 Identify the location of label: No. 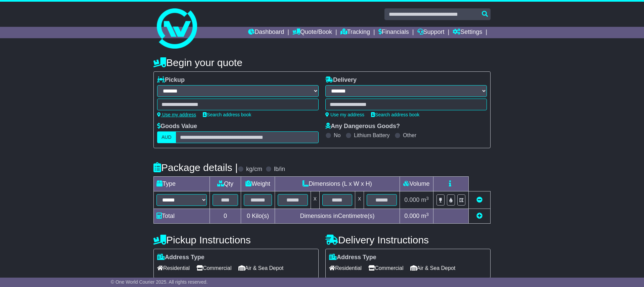
(337, 135).